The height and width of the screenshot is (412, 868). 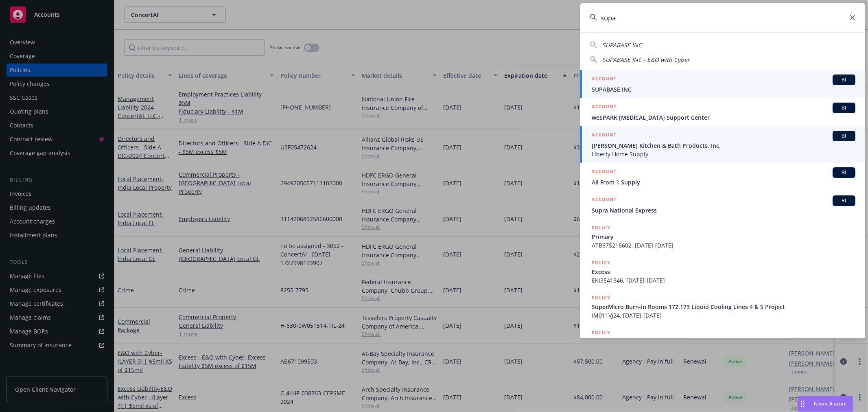 What do you see at coordinates (723, 18) in the screenshot?
I see `input: Search...` at bounding box center [723, 18].